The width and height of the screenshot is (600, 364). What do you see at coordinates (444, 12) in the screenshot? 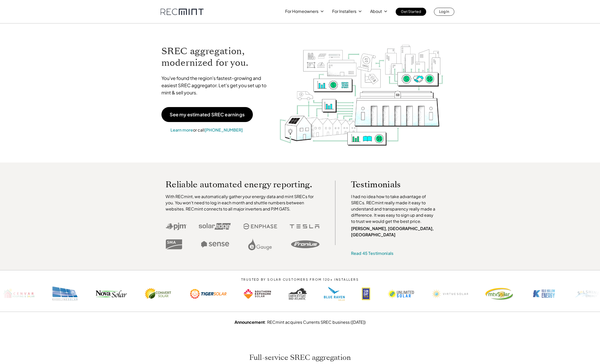
I see `a: Log In` at bounding box center [444, 12].